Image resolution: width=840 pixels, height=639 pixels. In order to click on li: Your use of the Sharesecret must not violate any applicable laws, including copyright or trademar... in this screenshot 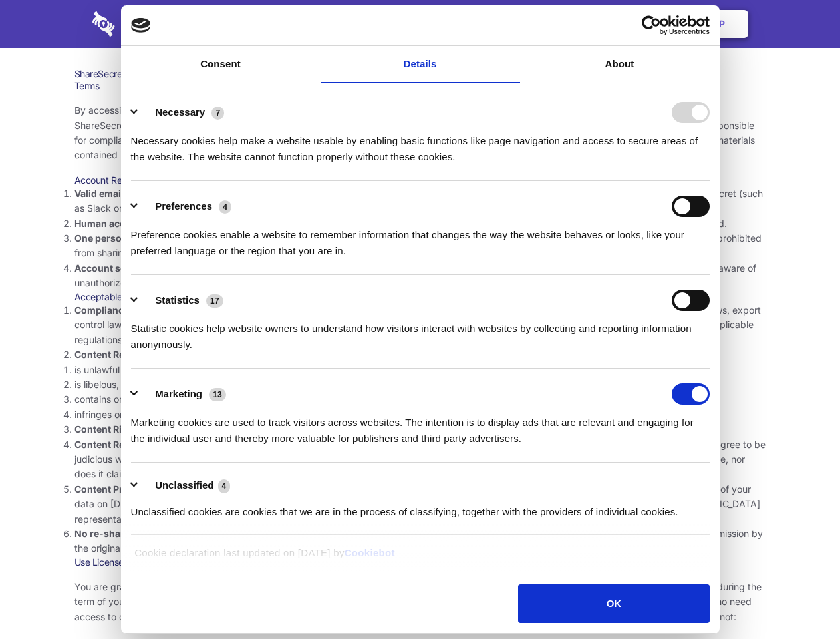, I will do `click(420, 325)`.